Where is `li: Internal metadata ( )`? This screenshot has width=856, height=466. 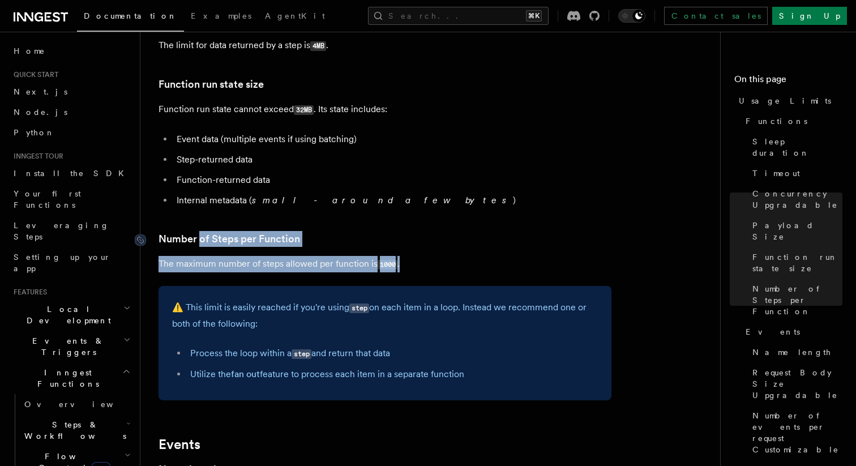 li: Internal metadata ( ) is located at coordinates (392, 200).